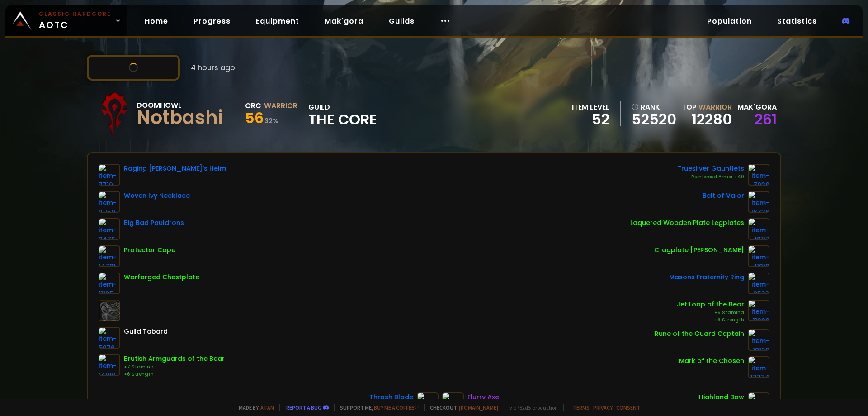  I want to click on img: item-7719, so click(110, 175).